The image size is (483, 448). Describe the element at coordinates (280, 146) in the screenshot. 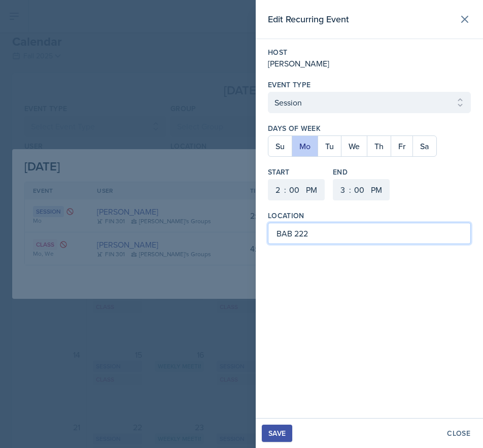

I see `button: Su` at that location.